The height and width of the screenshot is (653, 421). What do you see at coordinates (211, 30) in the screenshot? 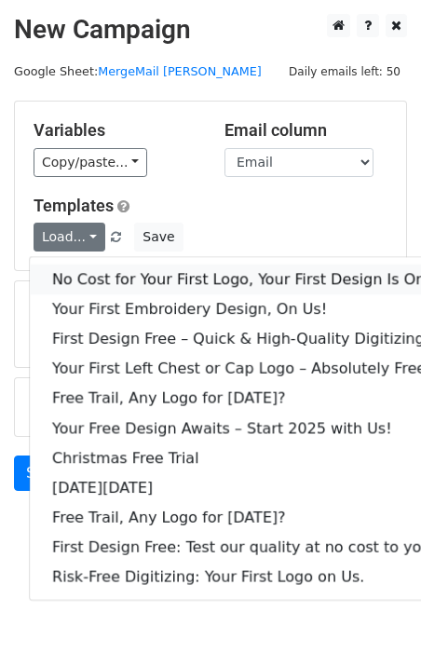
I see `h2: New Campaign` at bounding box center [211, 30].